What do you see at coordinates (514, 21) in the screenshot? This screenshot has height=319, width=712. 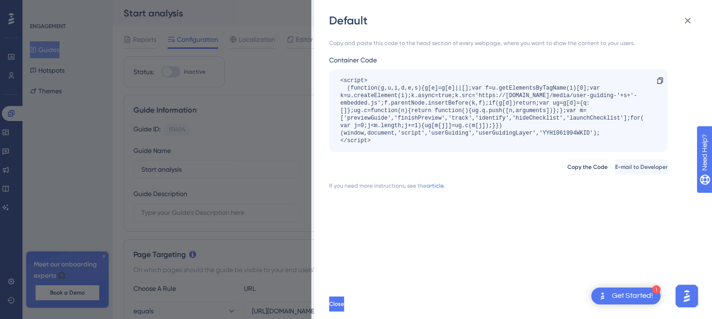 I see `div: Default` at bounding box center [514, 21].